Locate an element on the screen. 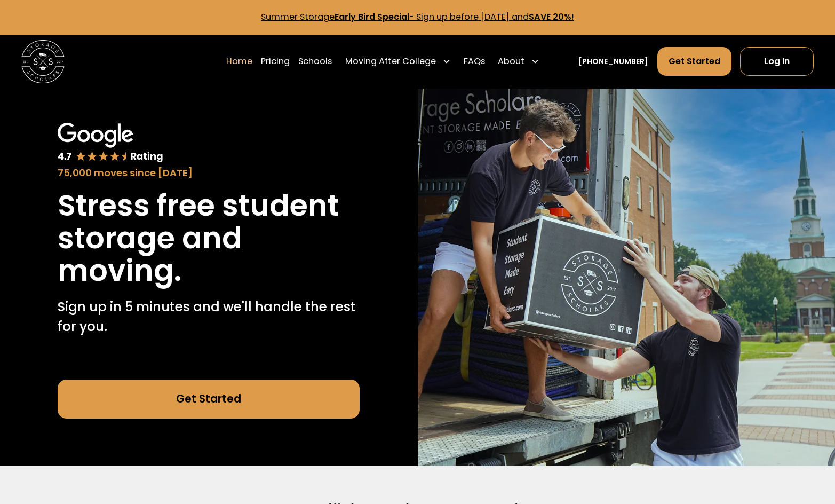 Image resolution: width=835 pixels, height=504 pixels. a: Pricing is located at coordinates (275, 61).